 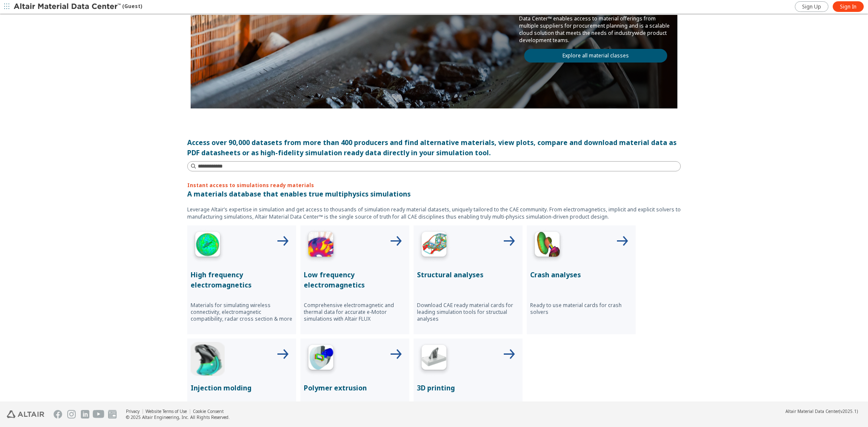 What do you see at coordinates (434, 147) in the screenshot?
I see `div: Access over 90,000 datasets from more than 400 producers and find alternative materials, view plo...` at bounding box center [434, 147].